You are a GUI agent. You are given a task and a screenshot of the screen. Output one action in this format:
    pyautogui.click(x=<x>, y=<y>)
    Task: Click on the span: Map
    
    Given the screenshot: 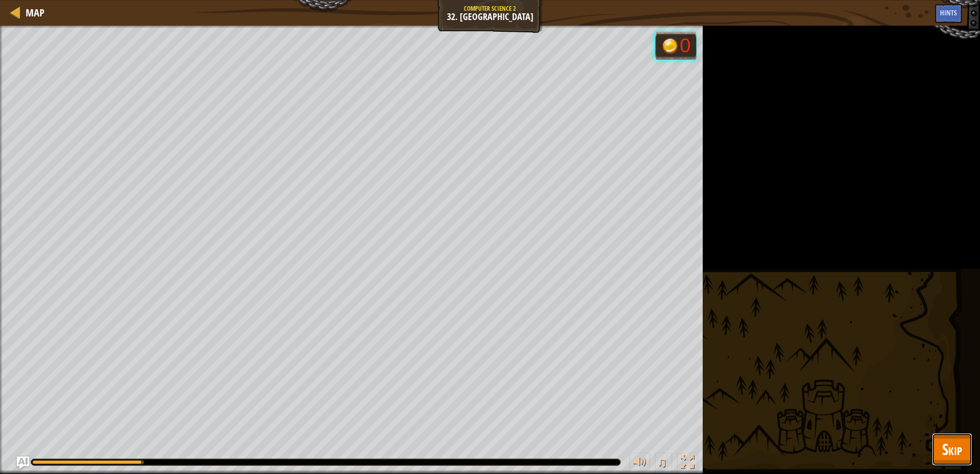 What is the action you would take?
    pyautogui.click(x=35, y=13)
    